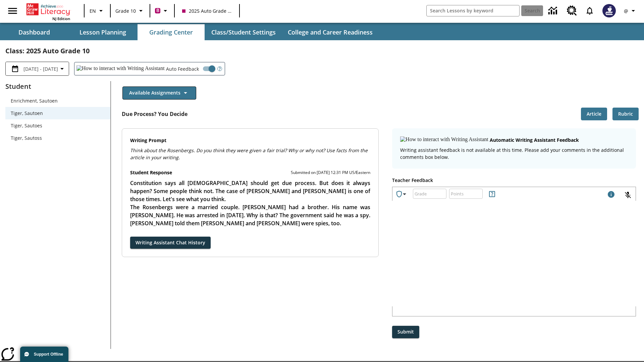 Image resolution: width=644 pixels, height=362 pixels. What do you see at coordinates (220, 69) in the screenshot?
I see `button: Open Help for Writing Assistant` at bounding box center [220, 69].